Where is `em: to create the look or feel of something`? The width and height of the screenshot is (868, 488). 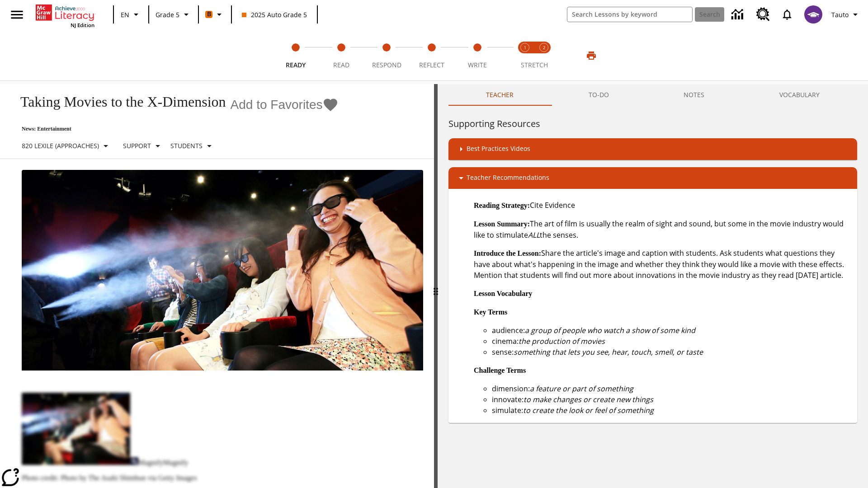 em: to create the look or feel of something is located at coordinates (588, 410).